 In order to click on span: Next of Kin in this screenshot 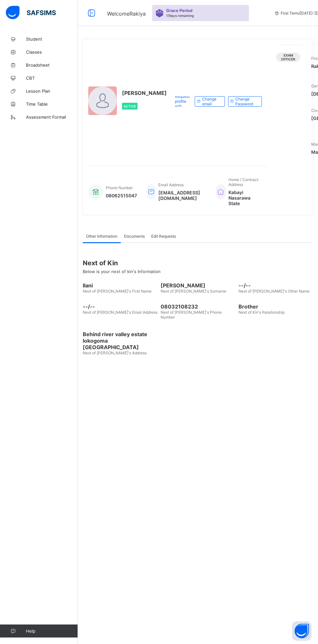, I will do `click(198, 263)`.